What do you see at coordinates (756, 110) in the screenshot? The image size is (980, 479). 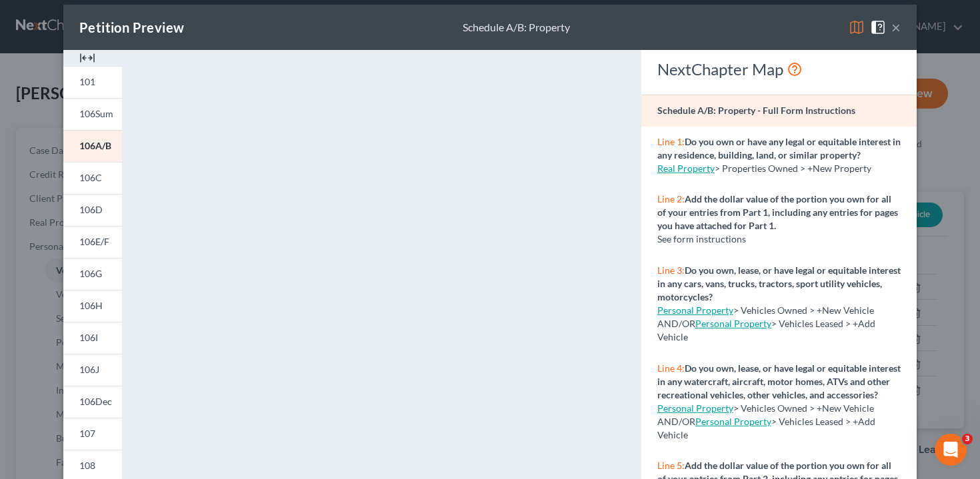 I see `strong: Schedule A/B: Property - Full Form Instructions` at bounding box center [756, 110].